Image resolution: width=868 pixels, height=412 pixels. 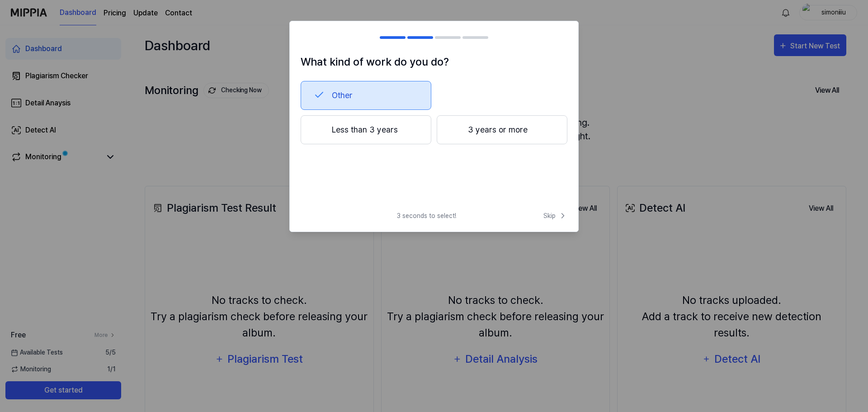 What do you see at coordinates (366, 95) in the screenshot?
I see `button: Other` at bounding box center [366, 95].